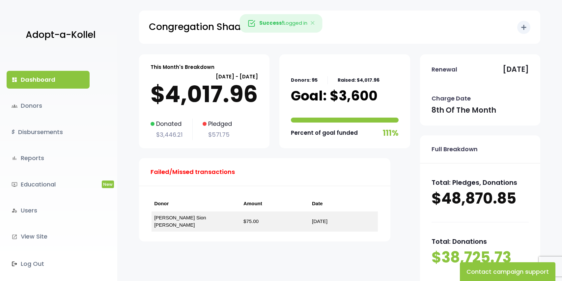  What do you see at coordinates (216, 27) in the screenshot?
I see `p: Congregation Shaare Tefilah` at bounding box center [216, 27].